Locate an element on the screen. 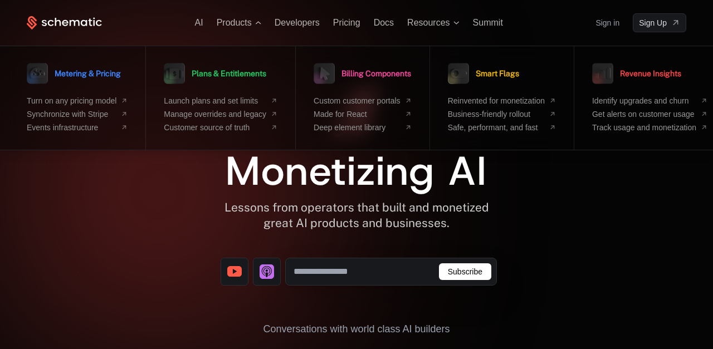 The height and width of the screenshot is (349, 713). a: Business-friendly rollout is located at coordinates (502, 114).